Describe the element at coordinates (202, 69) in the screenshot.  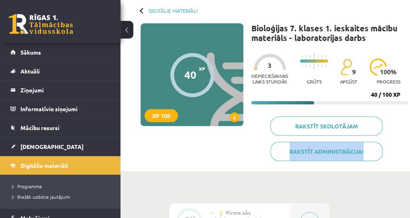
I see `span: XP` at that location.